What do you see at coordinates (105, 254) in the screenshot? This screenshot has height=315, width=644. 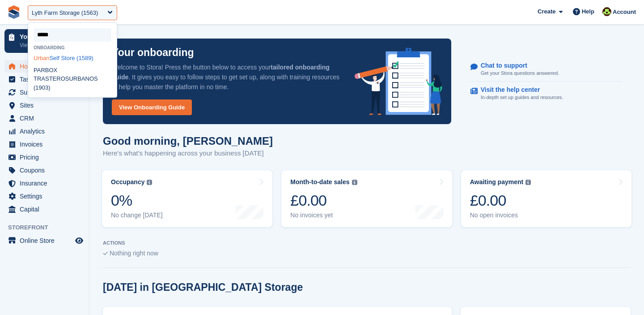 I see `img: blank_slate_check_icon-ba018cac091ee9be17c0a81a6c232d5eb81de652e7a59be601be346b1b6ddf79.svg` at bounding box center [105, 254].